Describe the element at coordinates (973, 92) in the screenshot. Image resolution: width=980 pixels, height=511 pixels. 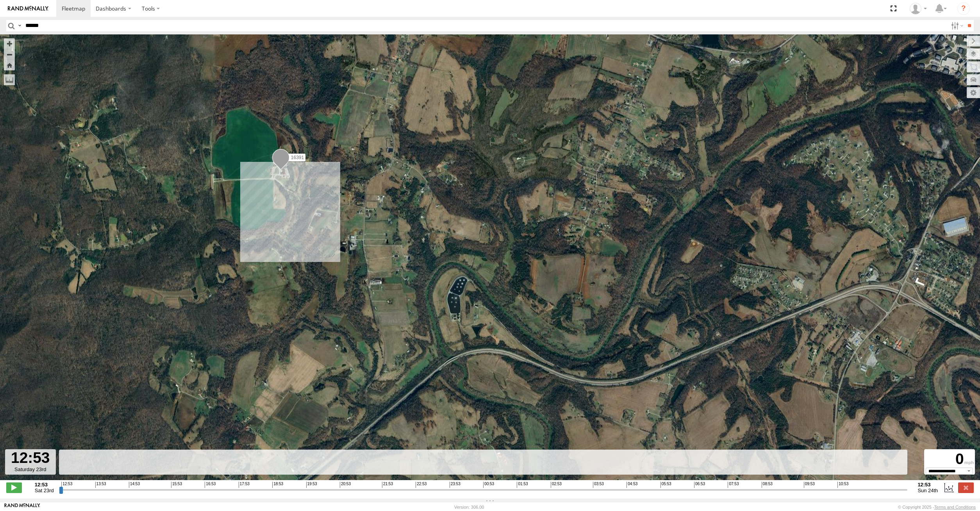
I see `label: Map Settings` at that location.